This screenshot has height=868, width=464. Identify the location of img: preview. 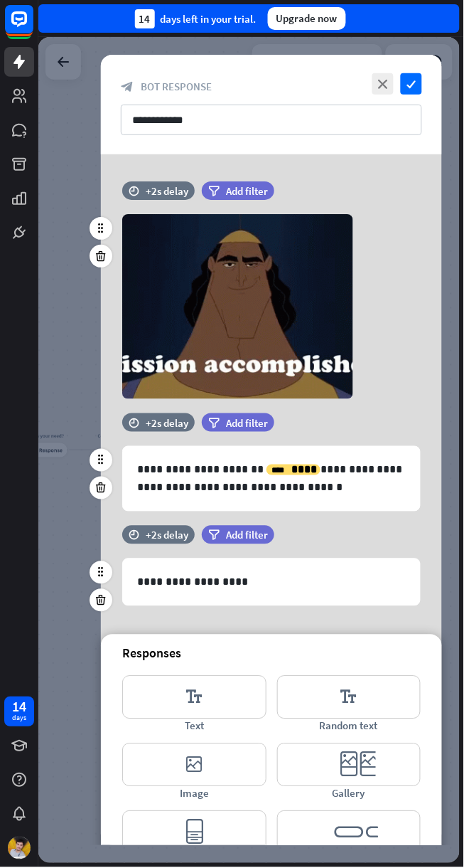
(238, 307).